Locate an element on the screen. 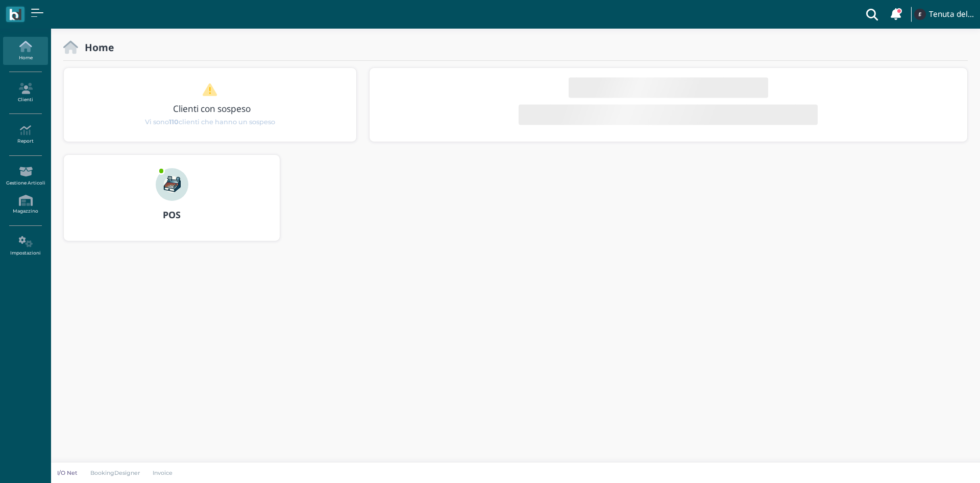 This screenshot has height=483, width=980. a: Report is located at coordinates (25, 134).